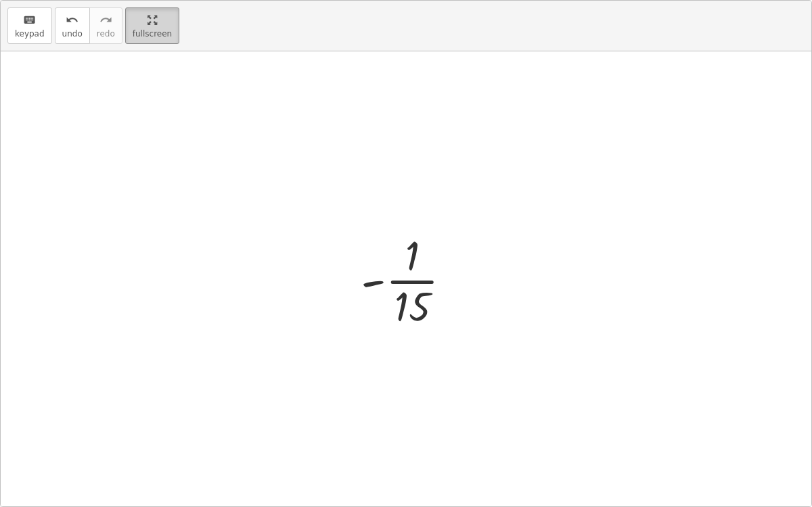  I want to click on span: keypad, so click(30, 34).